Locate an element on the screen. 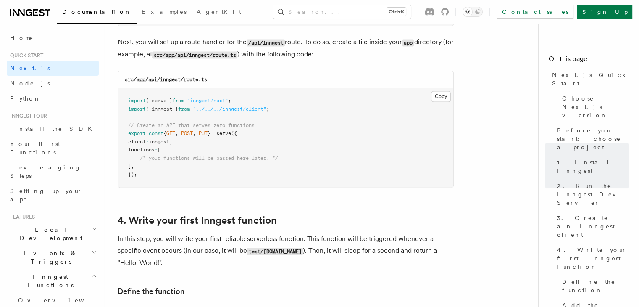 The image size is (639, 307). a: Install the SDK is located at coordinates (53, 129).